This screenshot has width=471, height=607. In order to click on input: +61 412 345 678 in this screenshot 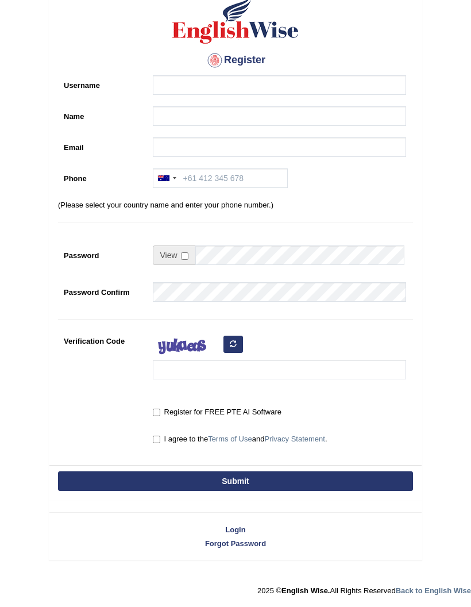, I will do `click(220, 178)`.